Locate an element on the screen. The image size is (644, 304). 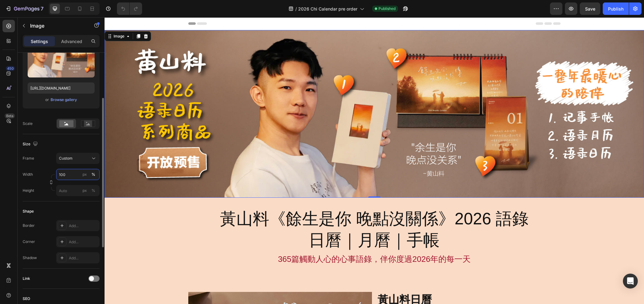
div: Undo/Redo is located at coordinates (129, 9).